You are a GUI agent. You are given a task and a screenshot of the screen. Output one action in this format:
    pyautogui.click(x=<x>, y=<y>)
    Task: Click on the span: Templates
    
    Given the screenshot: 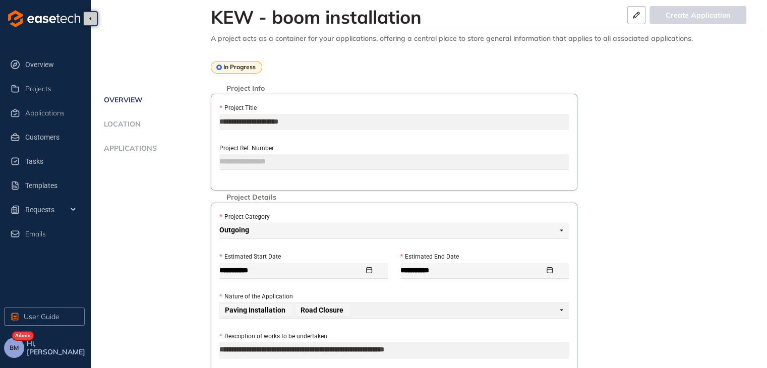 What is the action you would take?
    pyautogui.click(x=54, y=186)
    